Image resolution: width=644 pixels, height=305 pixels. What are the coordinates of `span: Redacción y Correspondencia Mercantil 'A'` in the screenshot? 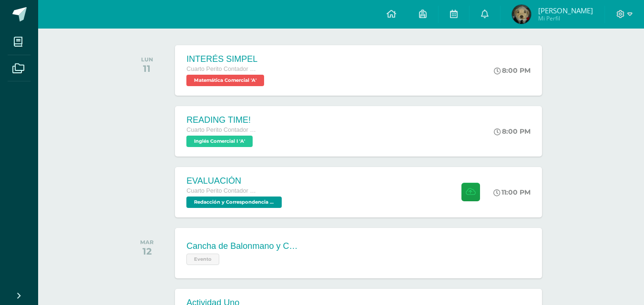 It's located at (234, 203).